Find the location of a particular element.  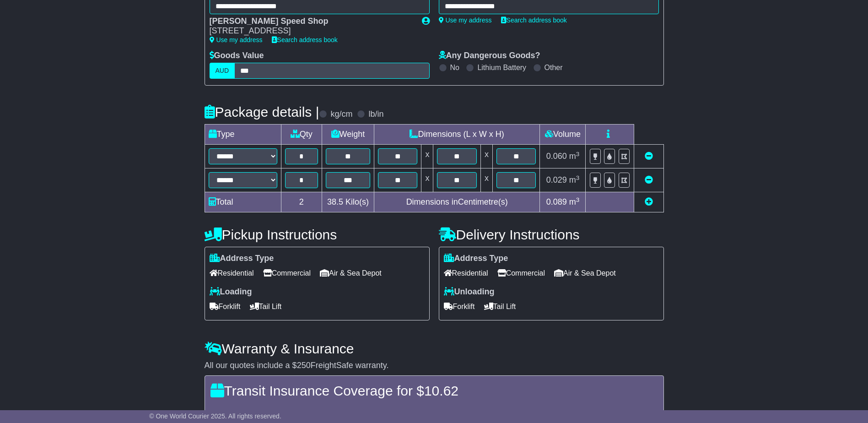

label: Lithium Battery is located at coordinates (502, 67).